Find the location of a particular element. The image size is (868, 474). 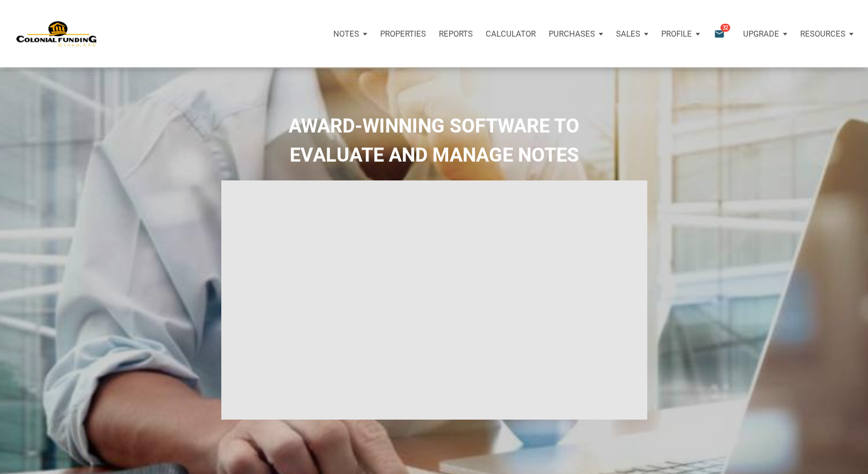

a: Properties is located at coordinates (403, 34).